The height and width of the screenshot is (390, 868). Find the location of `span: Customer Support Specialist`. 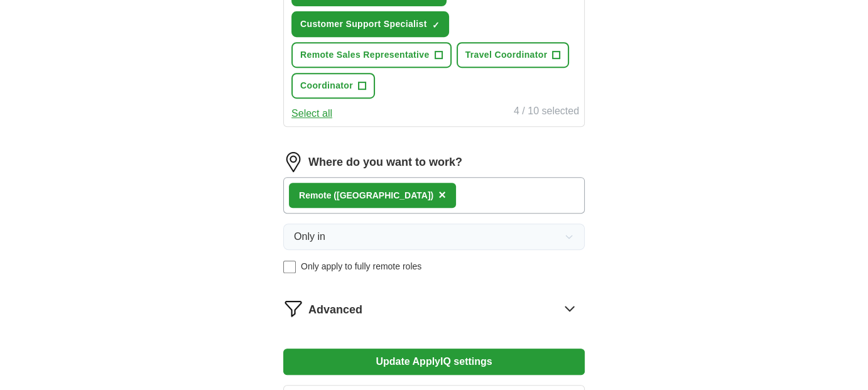

span: Customer Support Specialist is located at coordinates (364, 24).